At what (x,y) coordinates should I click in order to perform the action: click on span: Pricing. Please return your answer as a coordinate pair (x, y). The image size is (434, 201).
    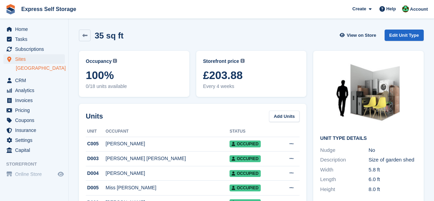
    Looking at the image, I should click on (36, 110).